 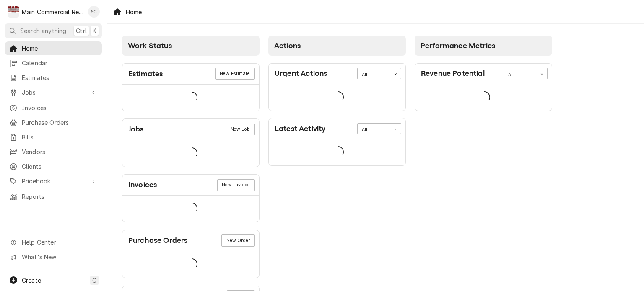 I want to click on a: Go to Help Center, so click(x=53, y=242).